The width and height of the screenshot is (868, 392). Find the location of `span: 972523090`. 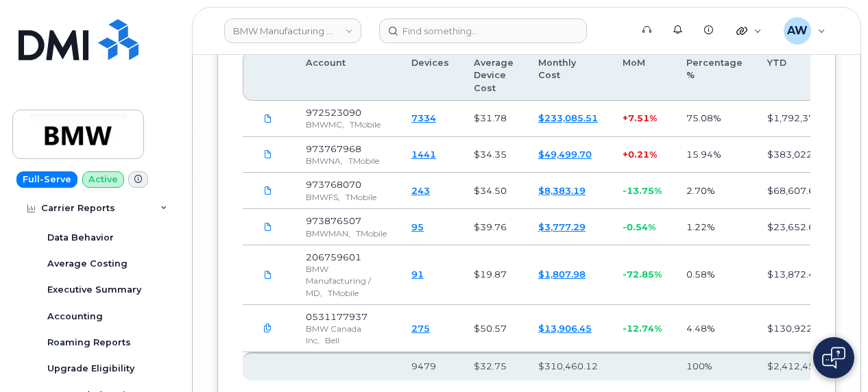

span: 972523090 is located at coordinates (333, 112).